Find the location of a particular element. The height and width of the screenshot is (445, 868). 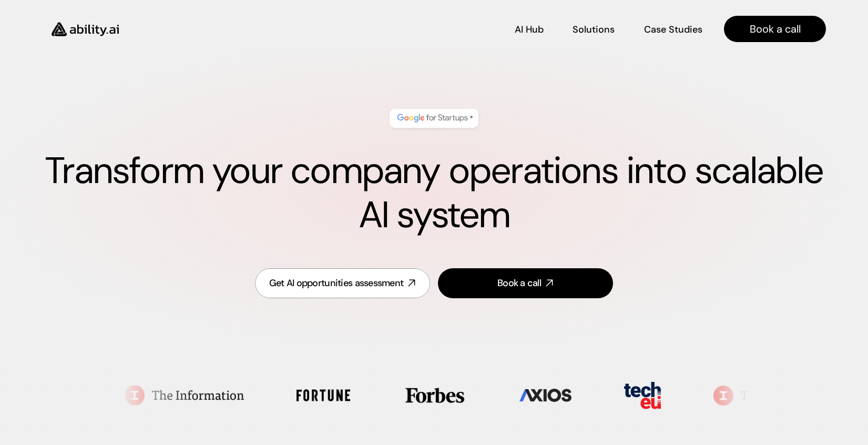

a: AI Hub is located at coordinates (529, 29).